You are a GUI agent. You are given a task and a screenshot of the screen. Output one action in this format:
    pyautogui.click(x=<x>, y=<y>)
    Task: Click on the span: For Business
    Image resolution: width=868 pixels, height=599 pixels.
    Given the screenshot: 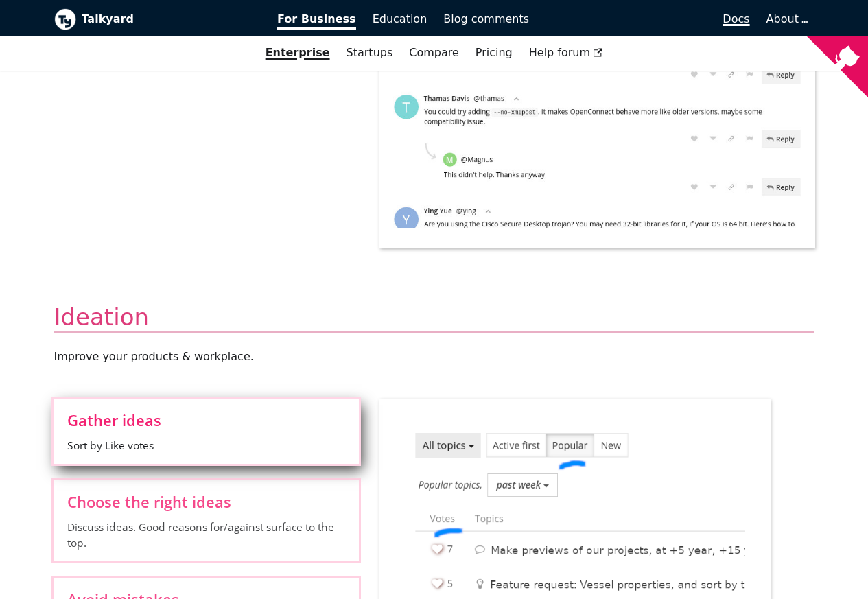 What is the action you would take?
    pyautogui.click(x=316, y=20)
    